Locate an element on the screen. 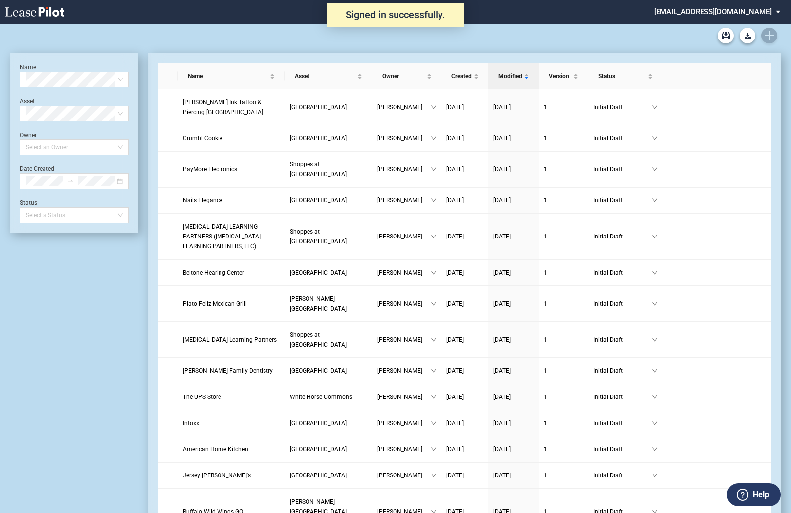 The height and width of the screenshot is (513, 791). span: Coral Island Shopping Center is located at coordinates (318, 423).